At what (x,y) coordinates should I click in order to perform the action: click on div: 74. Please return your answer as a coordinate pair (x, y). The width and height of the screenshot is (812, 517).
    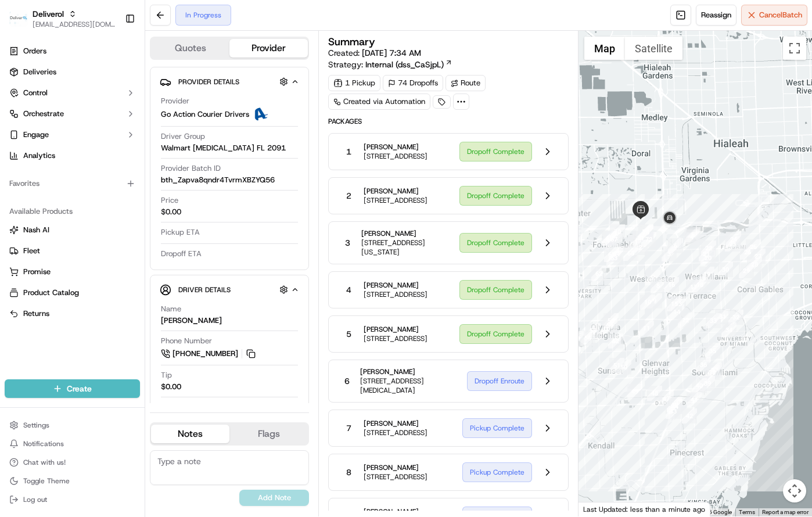
    Looking at the image, I should click on (646, 232).